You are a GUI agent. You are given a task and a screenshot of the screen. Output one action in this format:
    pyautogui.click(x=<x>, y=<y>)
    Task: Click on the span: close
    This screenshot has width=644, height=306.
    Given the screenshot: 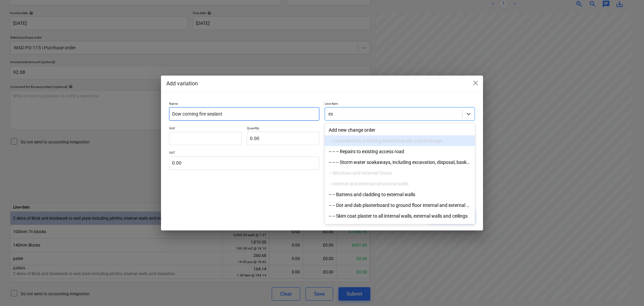 What is the action you would take?
    pyautogui.click(x=476, y=83)
    